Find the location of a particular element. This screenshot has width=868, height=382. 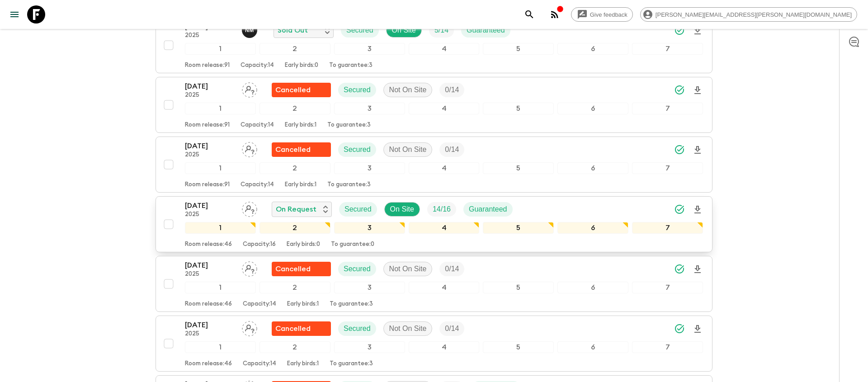

p: On Request is located at coordinates (296, 209).